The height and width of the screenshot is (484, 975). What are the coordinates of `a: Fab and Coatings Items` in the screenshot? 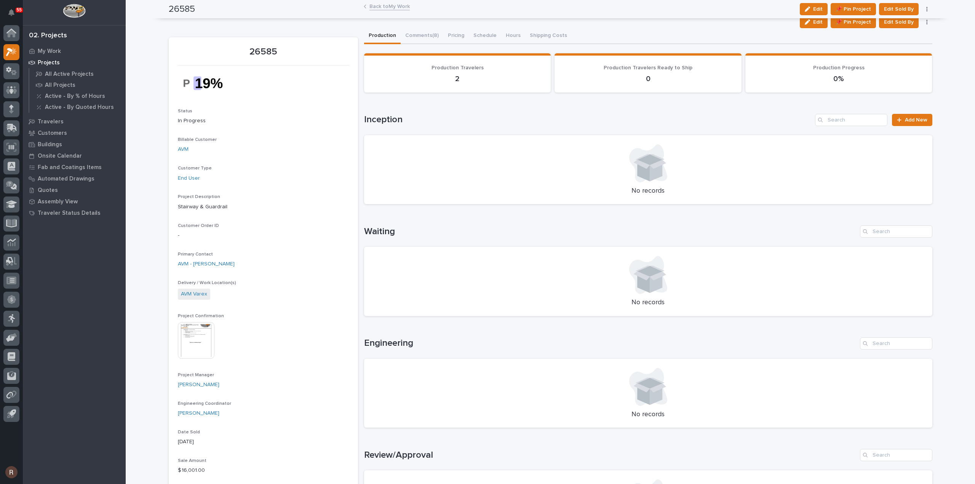 It's located at (74, 167).